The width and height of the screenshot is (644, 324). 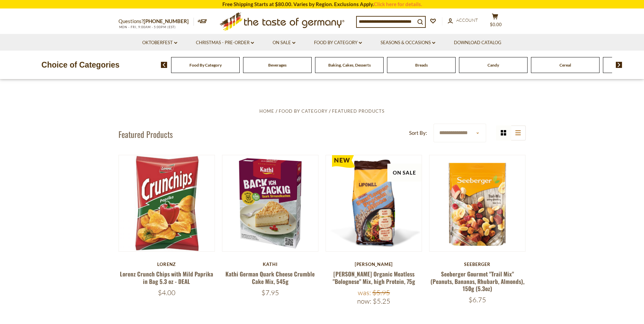 What do you see at coordinates (166, 278) in the screenshot?
I see `a: Lorenz Crunch Chips with Mild Paprika in Bag 5.3 oz - DEAL` at bounding box center [166, 278].